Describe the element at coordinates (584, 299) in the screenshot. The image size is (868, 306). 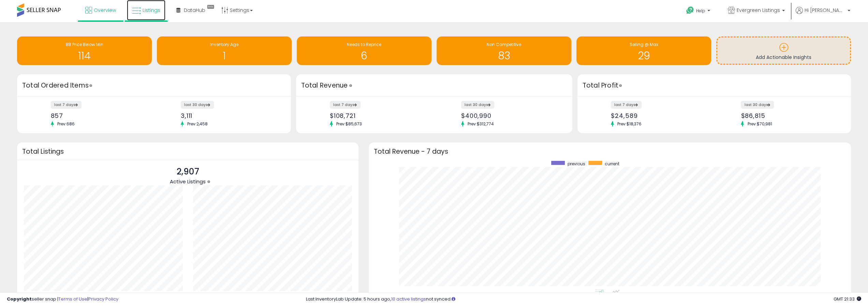
I see `div: Last InventoryLab Update: 5 hours ago, not synced.` at that location.